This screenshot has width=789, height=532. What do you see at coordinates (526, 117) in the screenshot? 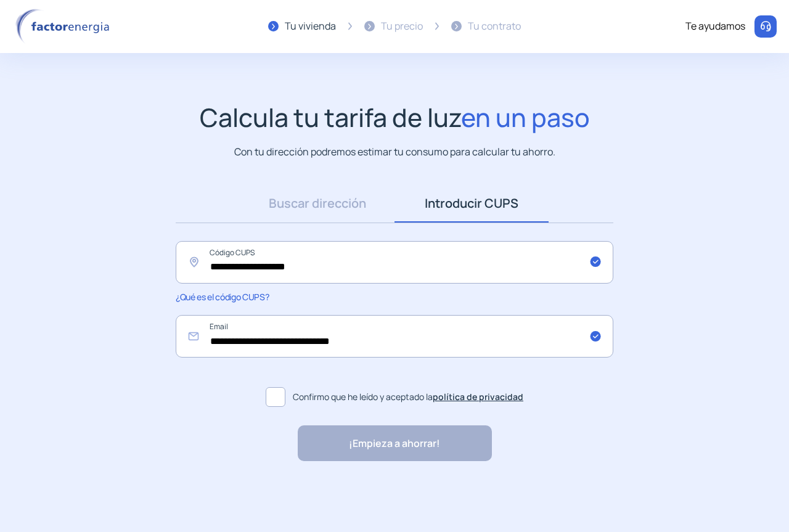
I see `span: en un paso` at bounding box center [526, 117].